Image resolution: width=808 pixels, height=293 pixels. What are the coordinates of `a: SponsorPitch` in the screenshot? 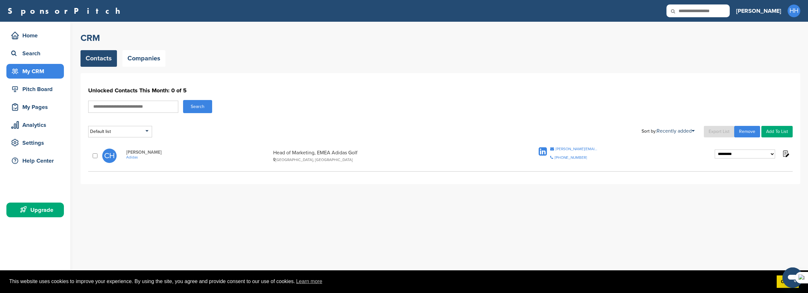 It's located at (66, 11).